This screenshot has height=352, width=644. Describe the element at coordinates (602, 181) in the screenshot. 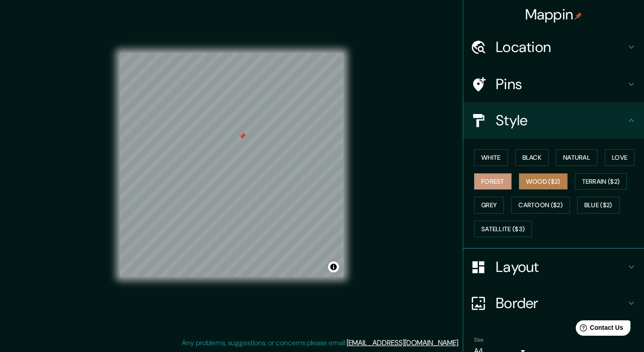

I see `button: Terrain ($2)` at that location.